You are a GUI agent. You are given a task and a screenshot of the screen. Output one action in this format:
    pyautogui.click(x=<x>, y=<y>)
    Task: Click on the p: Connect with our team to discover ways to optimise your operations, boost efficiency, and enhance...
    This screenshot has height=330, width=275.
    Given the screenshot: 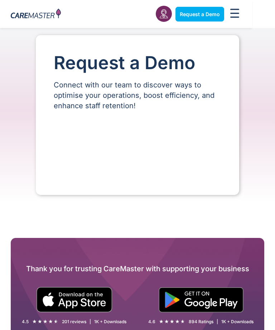 What is the action you would take?
    pyautogui.click(x=137, y=95)
    